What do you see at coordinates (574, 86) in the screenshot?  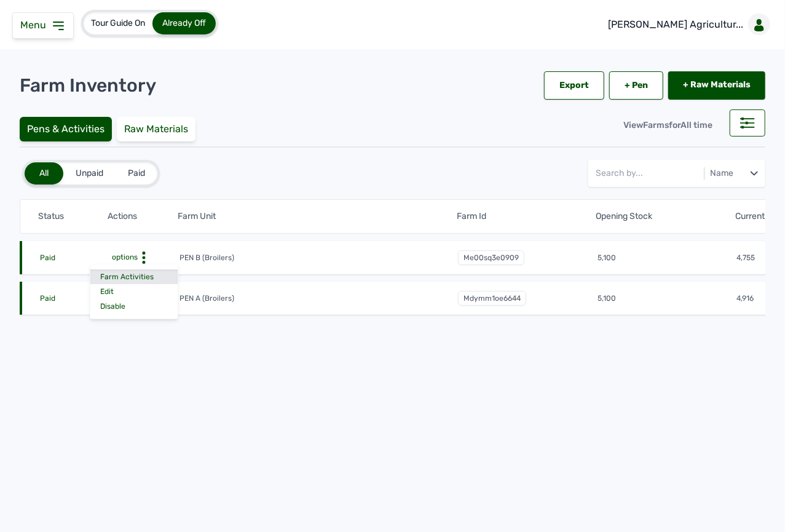 I see `div: Export` at bounding box center [574, 86].